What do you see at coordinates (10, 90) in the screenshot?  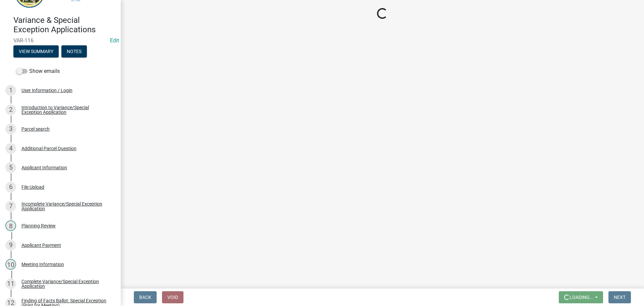 I see `div: 1` at bounding box center [10, 90].